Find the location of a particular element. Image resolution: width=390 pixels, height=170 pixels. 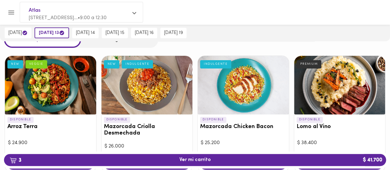

img: cart.png is located at coordinates (13, 160).